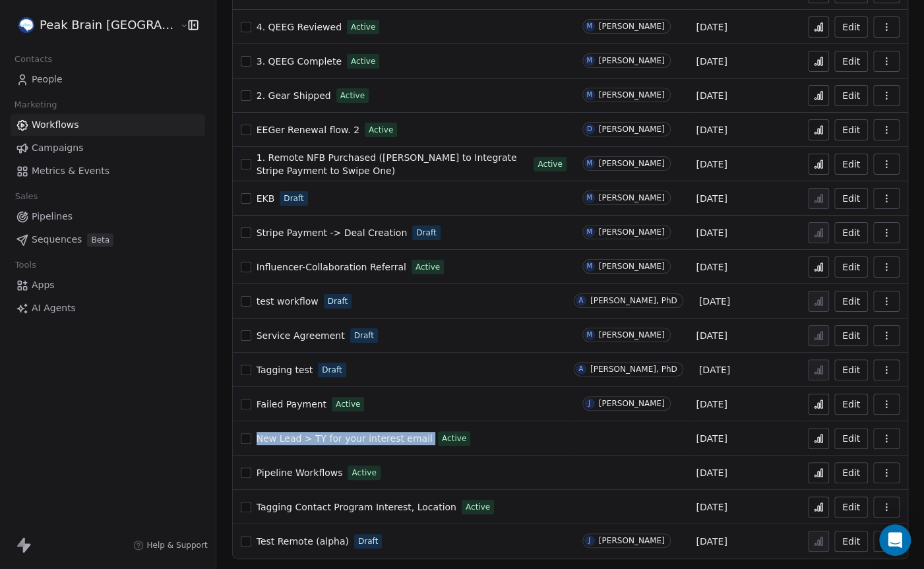 This screenshot has width=924, height=569. I want to click on span: New Lead > TY for your interest email, so click(344, 439).